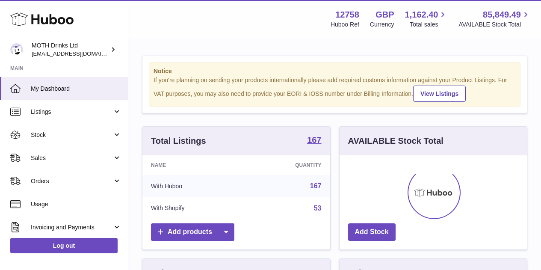  I want to click on span: Usage, so click(76, 204).